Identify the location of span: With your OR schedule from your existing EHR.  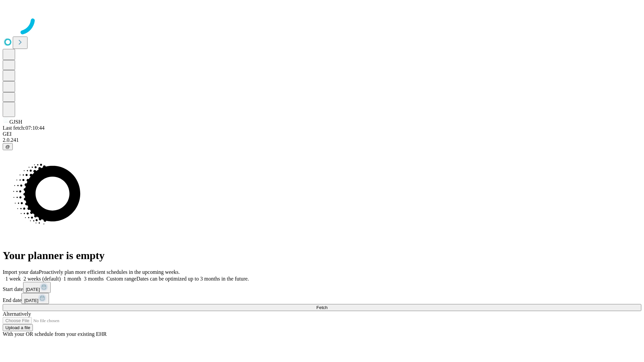
(55, 334).